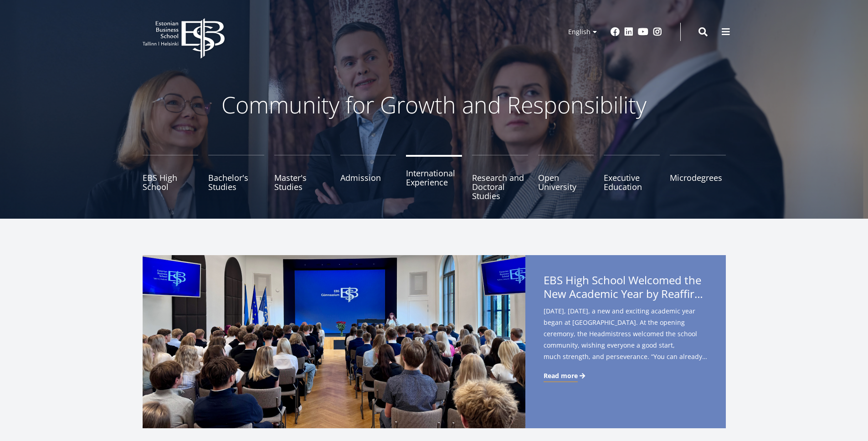 This screenshot has width=868, height=441. What do you see at coordinates (171, 178) in the screenshot?
I see `a: EBS High School` at bounding box center [171, 178].